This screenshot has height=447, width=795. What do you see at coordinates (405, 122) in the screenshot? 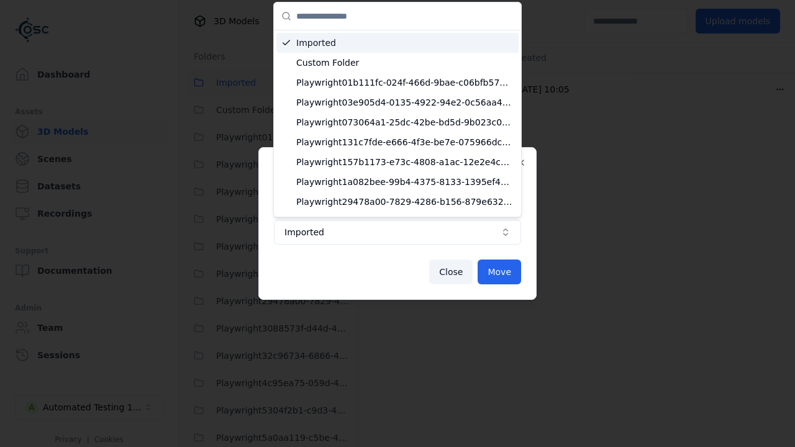
I see `span: Playwright073064a1-25dc-42be-bd5d-9b023c0ea8dd` at bounding box center [405, 122].